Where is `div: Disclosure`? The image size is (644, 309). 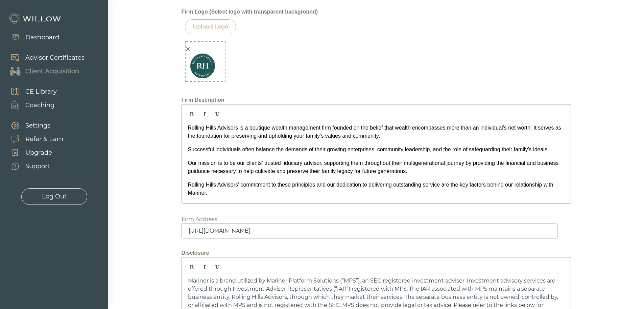 div: Disclosure is located at coordinates (376, 253).